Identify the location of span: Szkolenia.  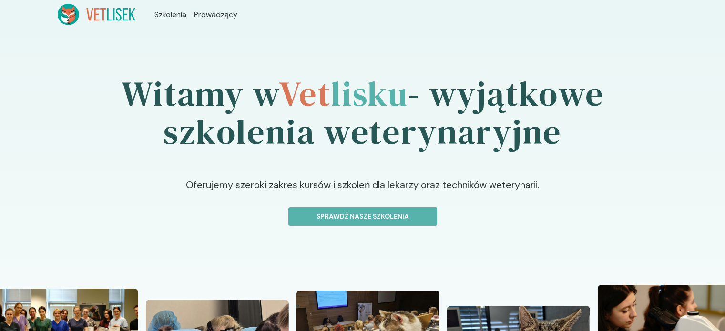
(170, 15).